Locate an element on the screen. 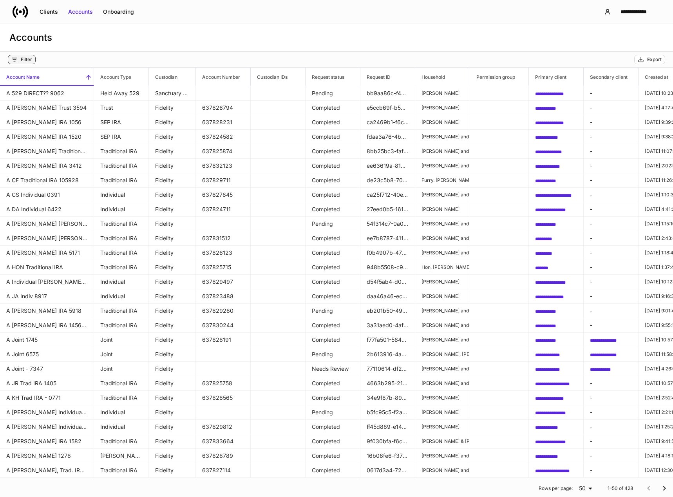 Image resolution: width=673 pixels, height=497 pixels. td: 637829497 is located at coordinates (223, 282).